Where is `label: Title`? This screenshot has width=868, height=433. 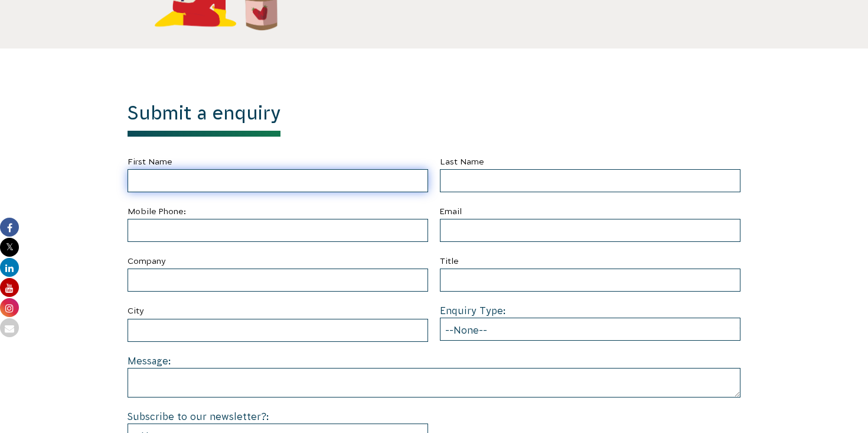 label: Title is located at coordinates (590, 261).